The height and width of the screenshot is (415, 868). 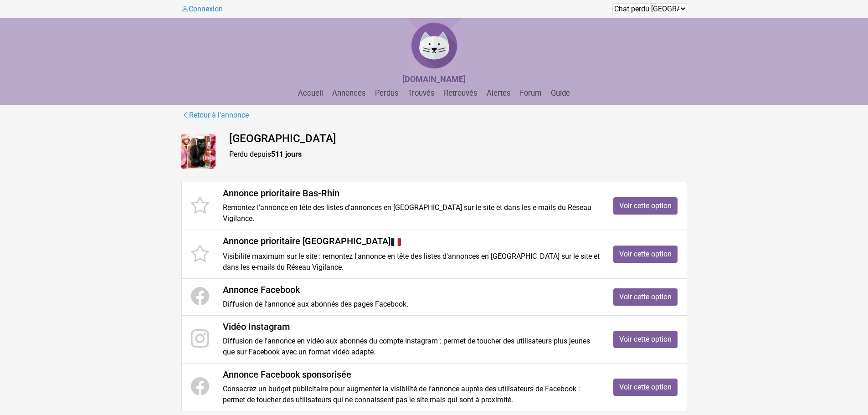 I want to click on a: Alertes, so click(x=499, y=93).